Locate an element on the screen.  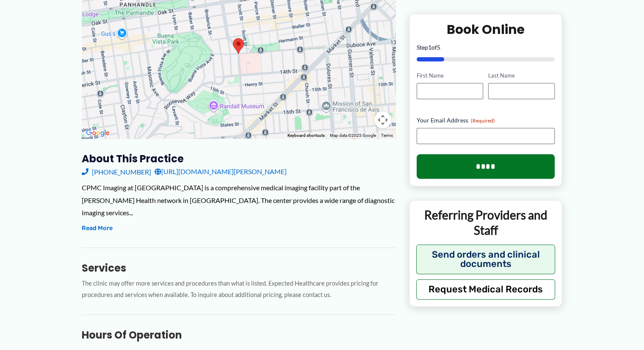
label: Last Name is located at coordinates (521, 75).